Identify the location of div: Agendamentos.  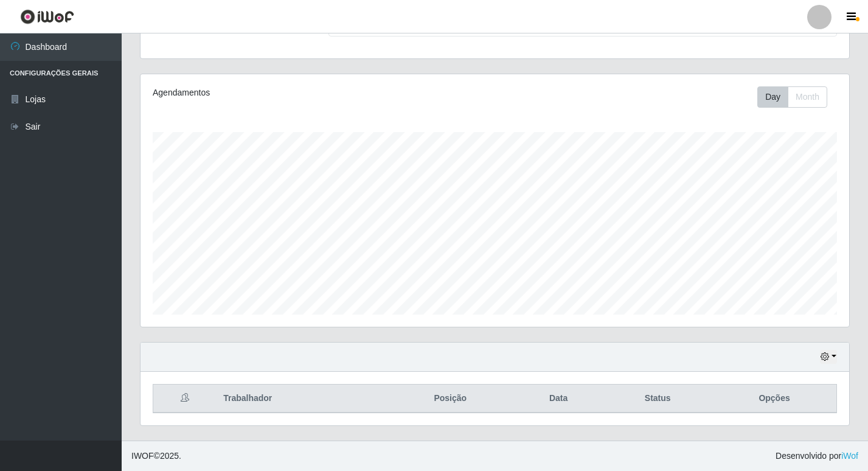
(290, 93).